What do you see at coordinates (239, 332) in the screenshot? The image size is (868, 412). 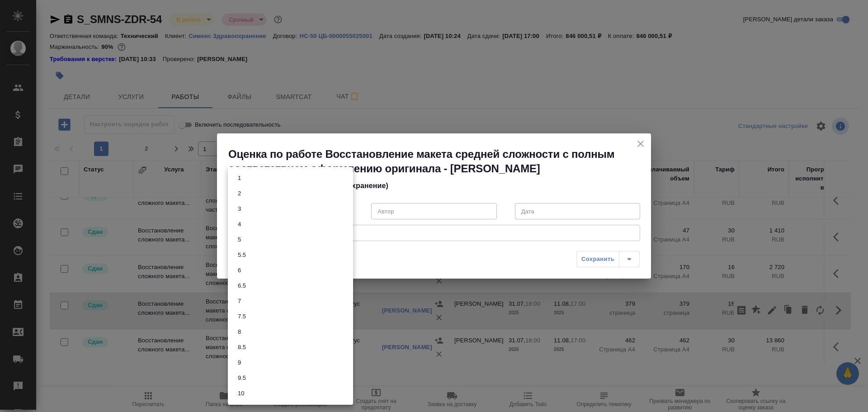 I see `button: 8` at bounding box center [239, 332].